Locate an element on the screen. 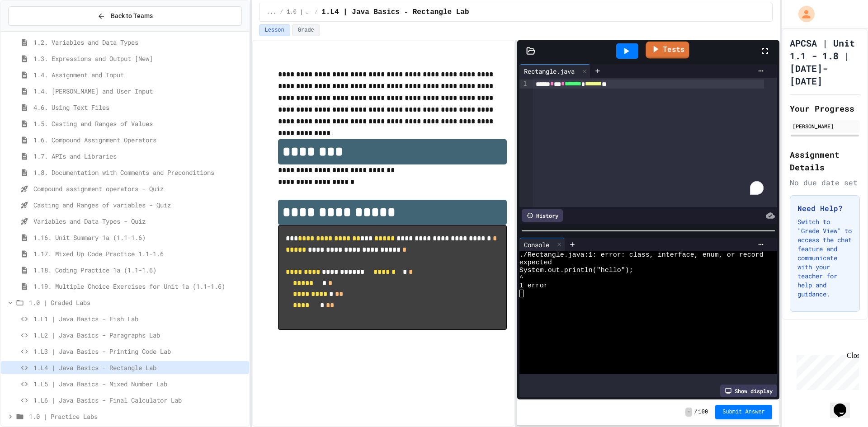 This screenshot has width=868, height=427. div: Chat with us now!Close is located at coordinates (33, 30).